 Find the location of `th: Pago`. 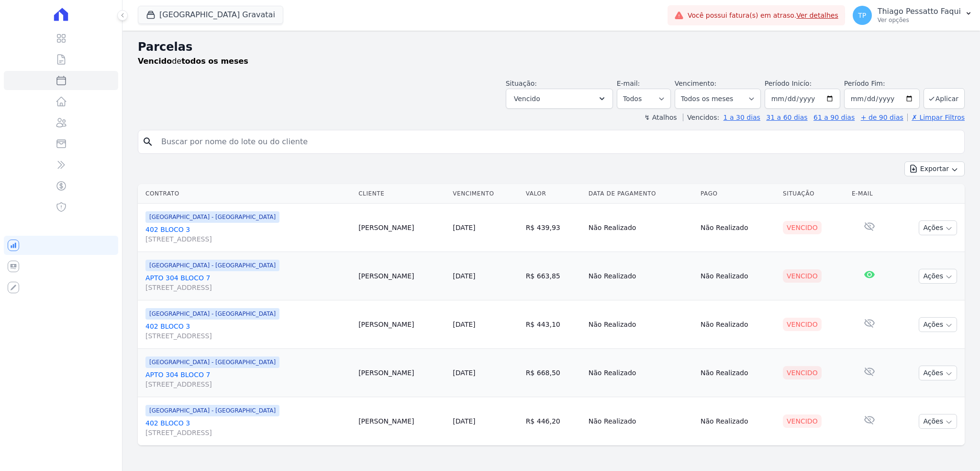

th: Pago is located at coordinates (738, 194).